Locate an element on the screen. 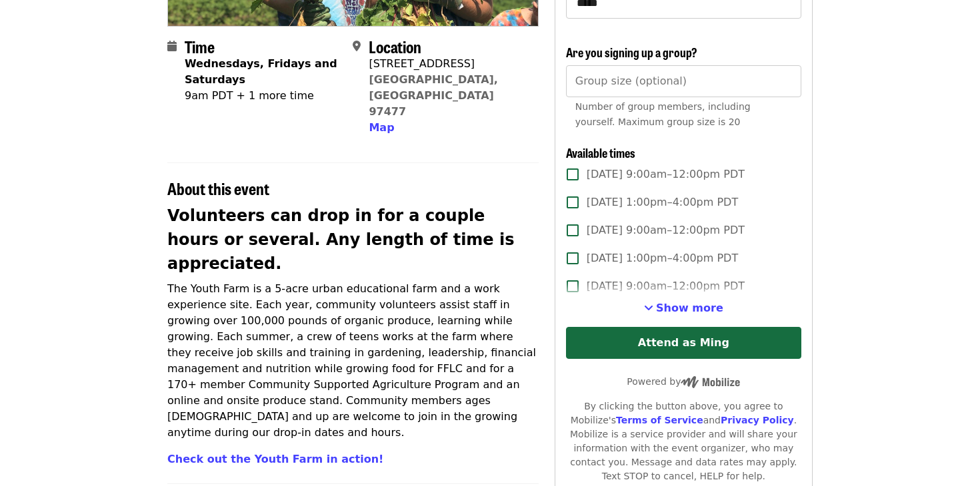 Image resolution: width=980 pixels, height=486 pixels. span: Powered by is located at coordinates (683, 382).